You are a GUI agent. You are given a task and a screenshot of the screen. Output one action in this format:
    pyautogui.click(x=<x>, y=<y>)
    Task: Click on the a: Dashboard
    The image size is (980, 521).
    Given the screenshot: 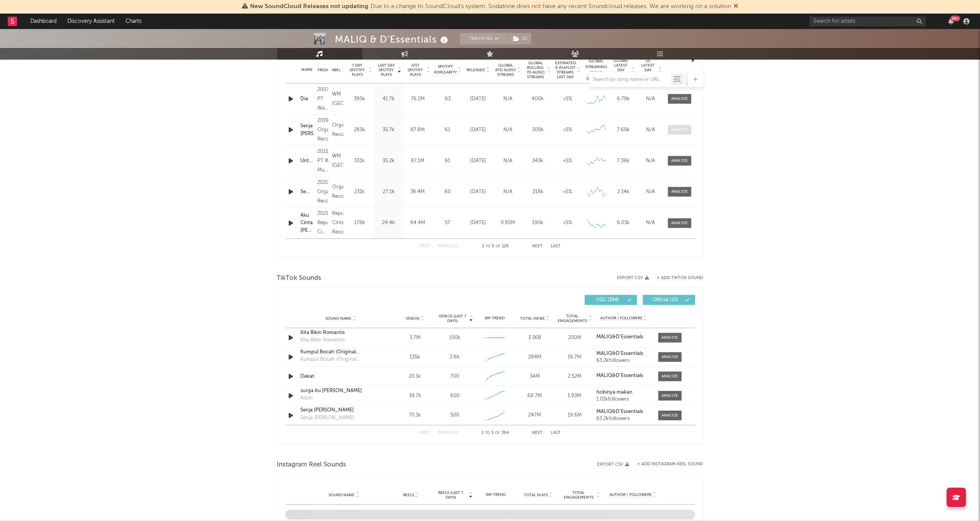 What is the action you would take?
    pyautogui.click(x=43, y=21)
    